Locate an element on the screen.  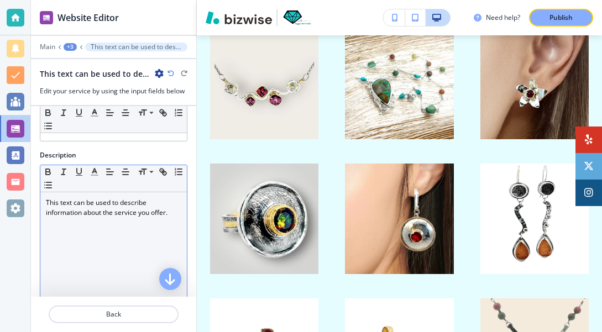
p: Publish is located at coordinates (561, 18).